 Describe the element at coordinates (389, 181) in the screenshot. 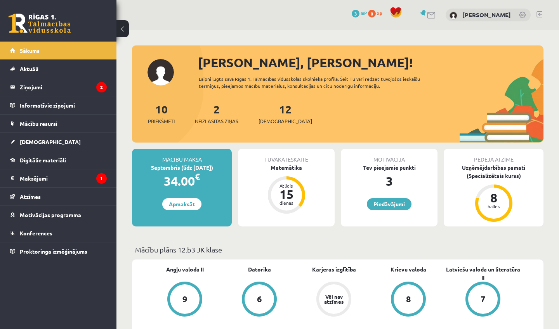

I see `div: 3` at that location.